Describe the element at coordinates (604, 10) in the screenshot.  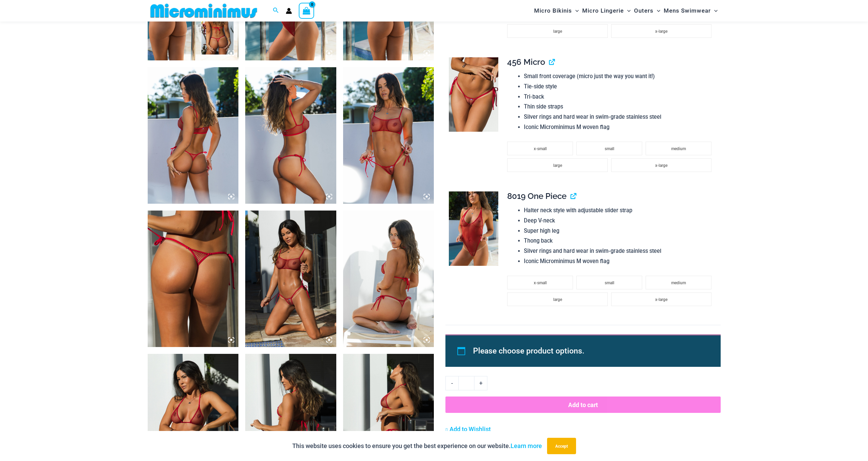
I see `span: Micro Lingerie` at that location.